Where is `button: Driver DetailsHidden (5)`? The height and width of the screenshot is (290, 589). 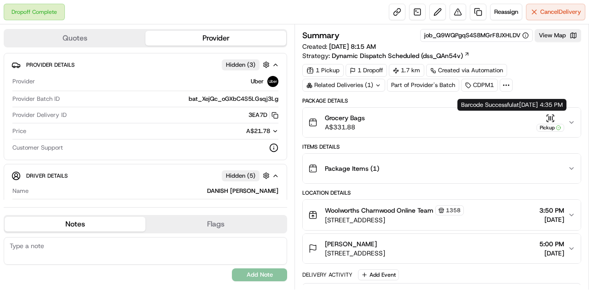
button: Driver DetailsHidden (5) is located at coordinates (145, 175).